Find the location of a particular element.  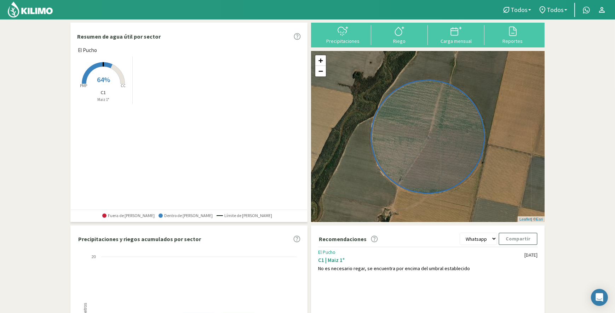

a: Leaflet is located at coordinates (525, 219).